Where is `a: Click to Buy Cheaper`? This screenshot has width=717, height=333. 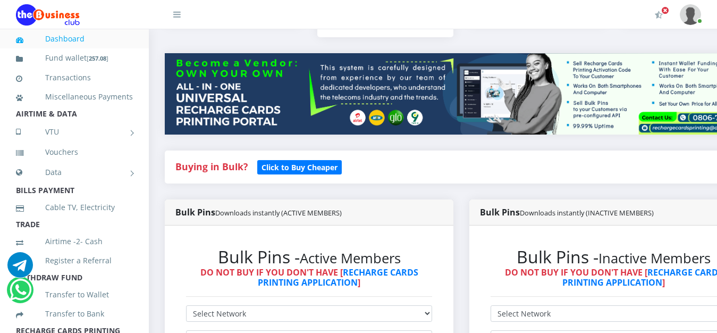 a: Click to Buy Cheaper is located at coordinates (299, 166).